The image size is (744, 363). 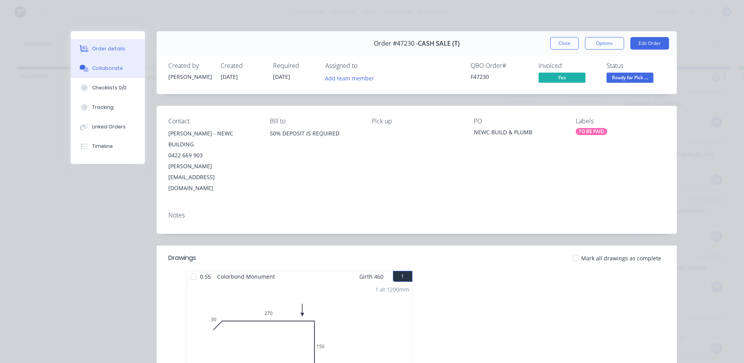 What do you see at coordinates (182, 258) in the screenshot?
I see `div: Drawings` at bounding box center [182, 258].